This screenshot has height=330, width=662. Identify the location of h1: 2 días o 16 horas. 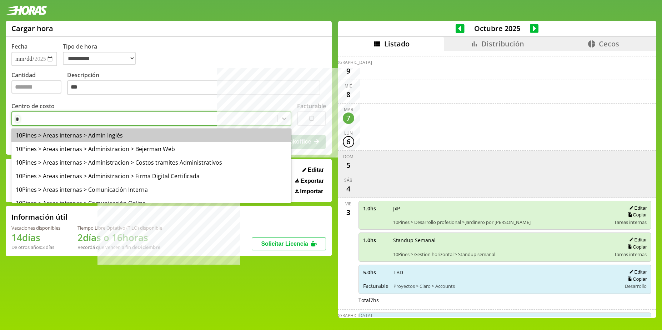
(120, 237).